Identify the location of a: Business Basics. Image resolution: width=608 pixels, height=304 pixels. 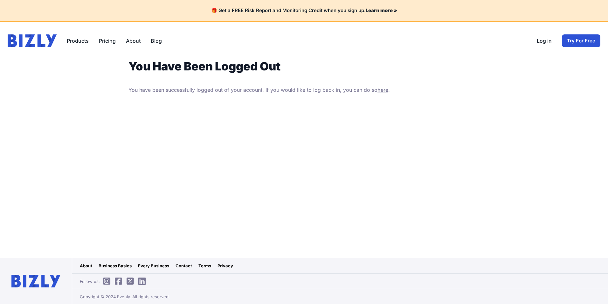
(115, 265).